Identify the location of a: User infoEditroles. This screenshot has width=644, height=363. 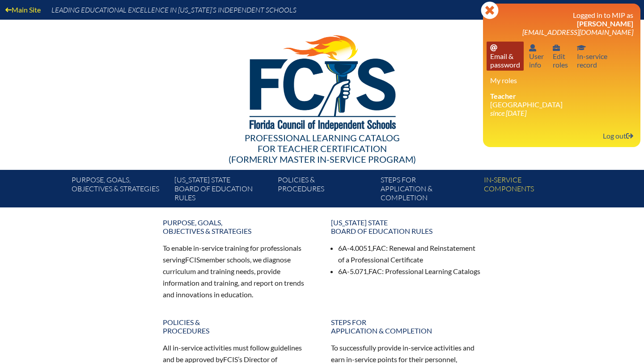
(560, 56).